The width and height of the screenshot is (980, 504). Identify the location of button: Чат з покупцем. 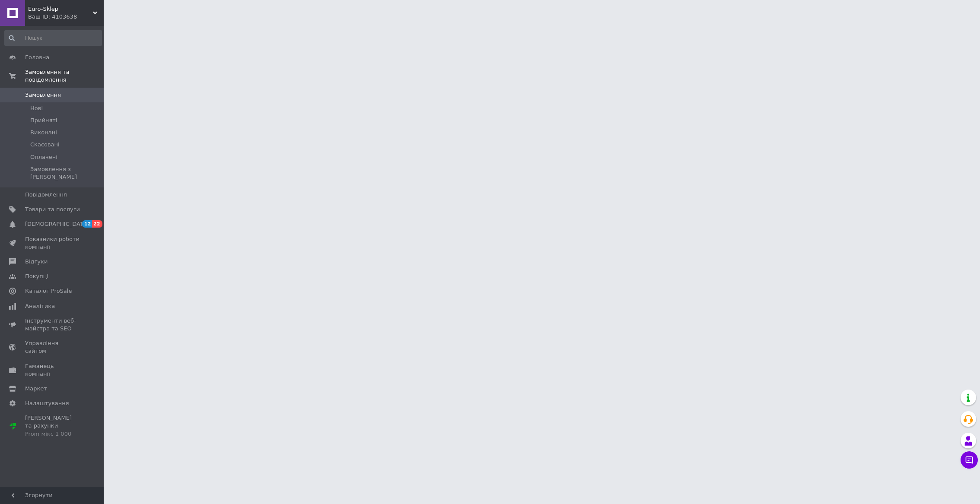
(969, 460).